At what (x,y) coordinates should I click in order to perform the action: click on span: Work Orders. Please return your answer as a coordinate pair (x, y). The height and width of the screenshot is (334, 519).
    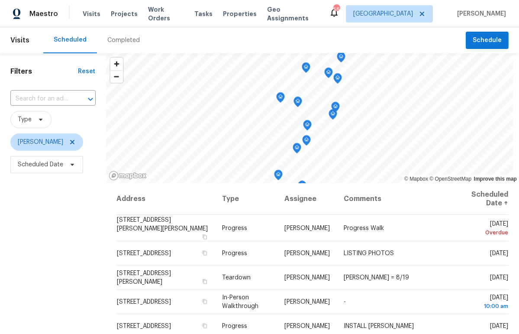
    Looking at the image, I should click on (166, 14).